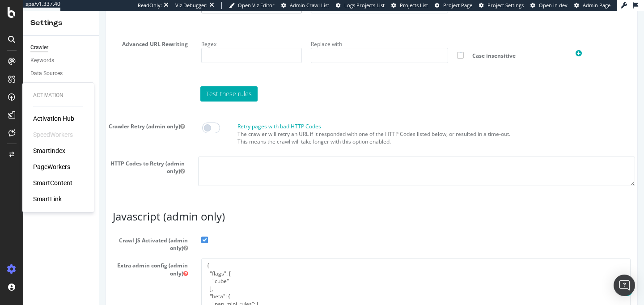 The image size is (644, 305). I want to click on a: Project Settings, so click(501, 5).